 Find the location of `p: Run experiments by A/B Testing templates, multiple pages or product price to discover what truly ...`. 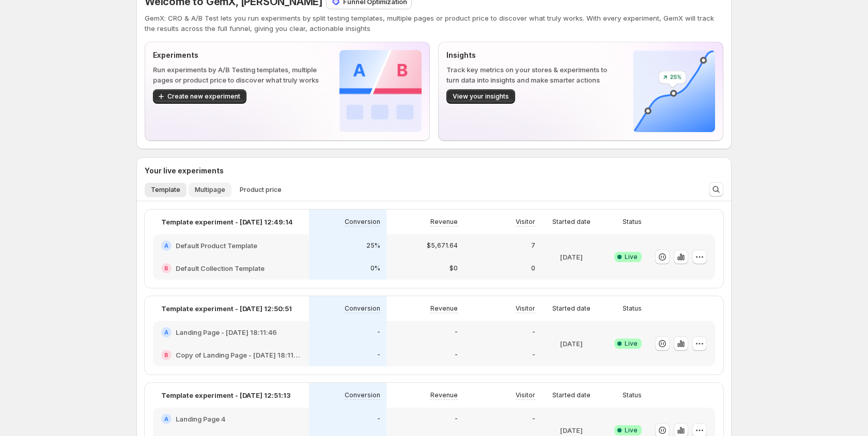

p: Run experiments by A/B Testing templates, multiple pages or product price to discover what truly ... is located at coordinates (238, 75).